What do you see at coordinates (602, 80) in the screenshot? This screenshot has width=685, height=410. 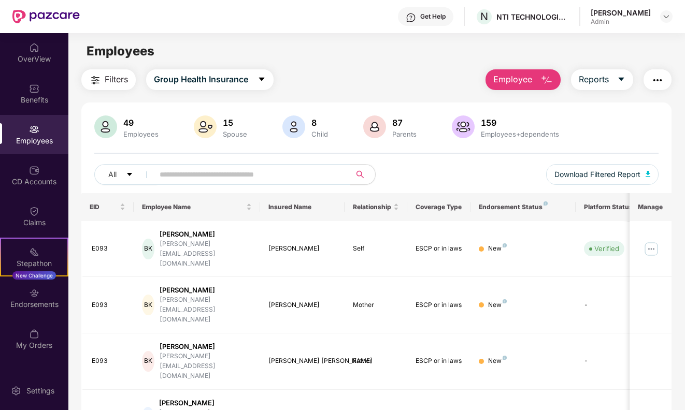 I see `button: Reportscaret-down` at bounding box center [602, 80].